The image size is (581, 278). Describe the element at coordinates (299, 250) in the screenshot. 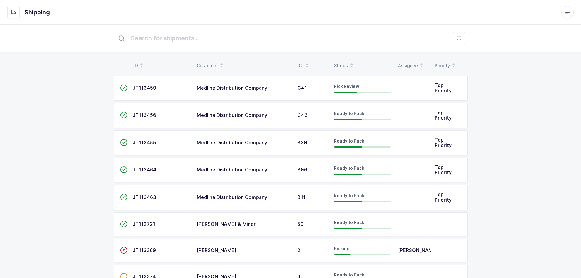

I see `span: 2` at that location.